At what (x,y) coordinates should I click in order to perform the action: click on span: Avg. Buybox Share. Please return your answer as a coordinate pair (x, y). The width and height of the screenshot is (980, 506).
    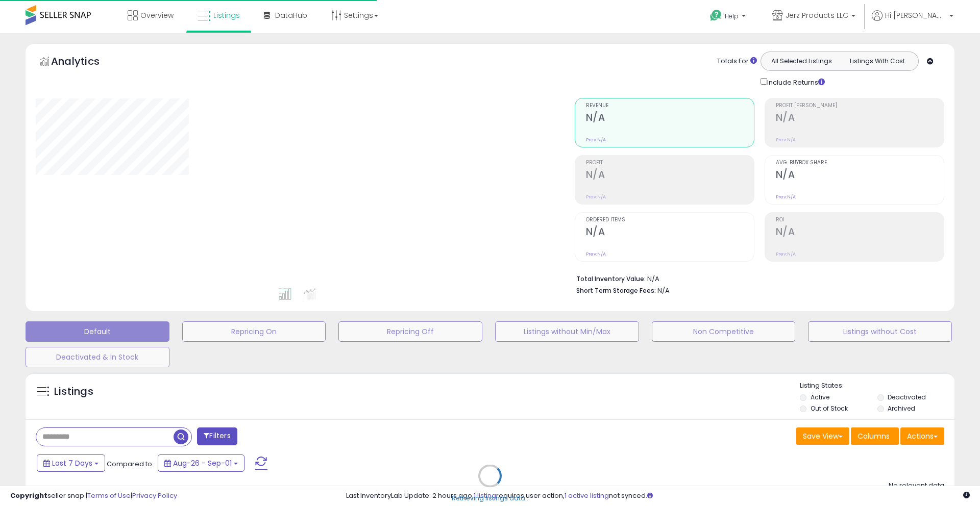
    Looking at the image, I should click on (859, 163).